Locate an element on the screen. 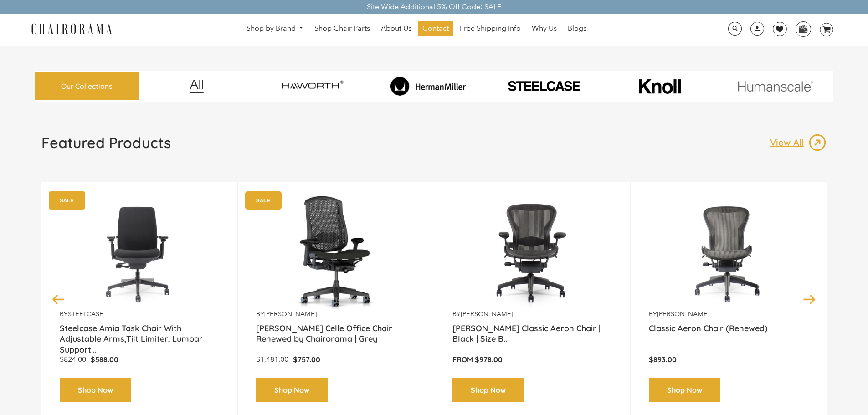 This screenshot has width=868, height=415. img: image_11.png is located at coordinates (775, 86).